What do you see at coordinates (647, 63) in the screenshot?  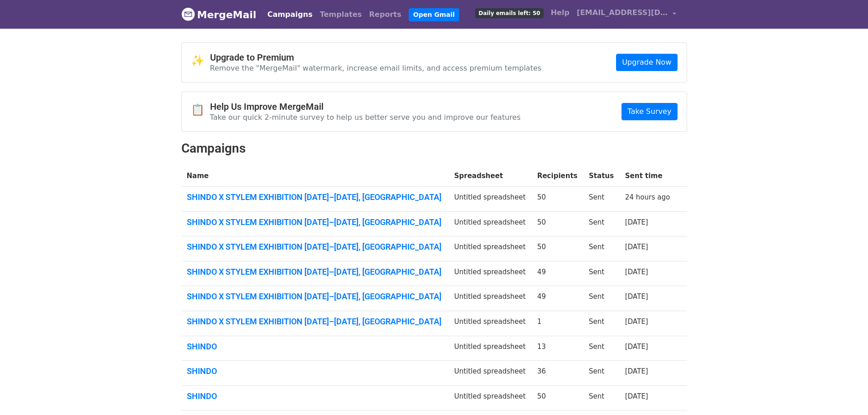 I see `a: Upgrade Now` at bounding box center [647, 63].